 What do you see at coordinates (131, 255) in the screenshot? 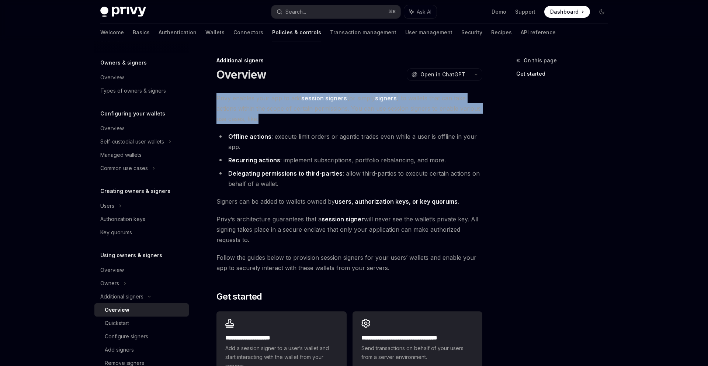
I see `h5: Using owners & signers` at bounding box center [131, 255].